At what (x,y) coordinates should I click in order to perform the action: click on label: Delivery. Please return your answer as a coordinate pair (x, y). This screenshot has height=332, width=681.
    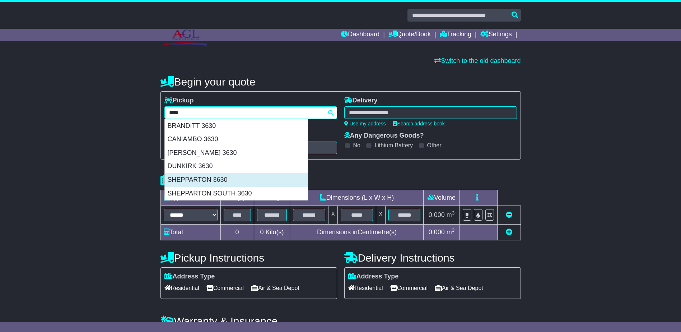
    Looking at the image, I should click on (361, 101).